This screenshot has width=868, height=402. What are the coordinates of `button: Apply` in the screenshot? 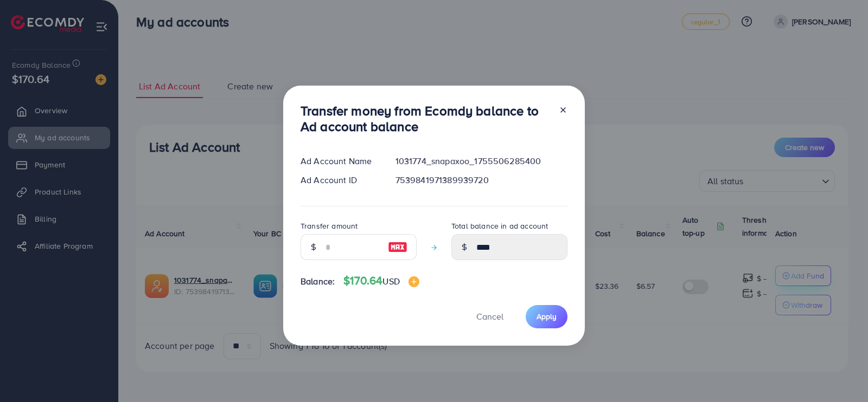 It's located at (547, 317).